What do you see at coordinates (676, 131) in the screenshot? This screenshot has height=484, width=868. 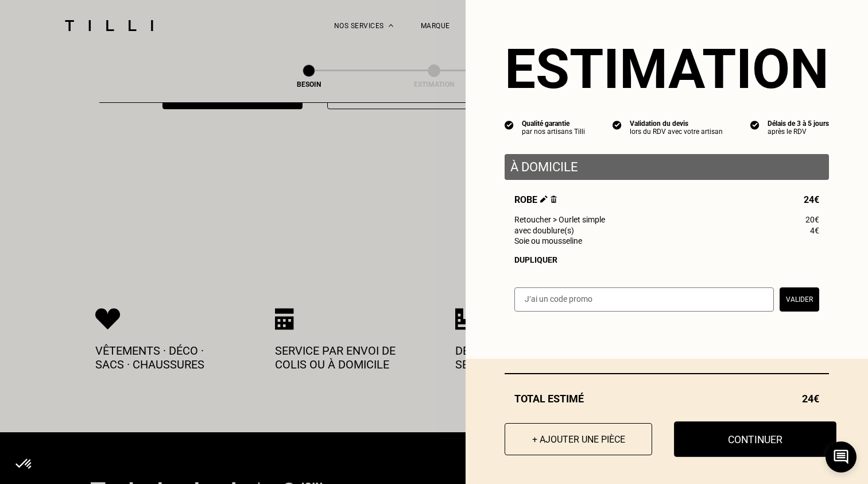 I see `div: lors du RDV avec votre artisan` at bounding box center [676, 131].